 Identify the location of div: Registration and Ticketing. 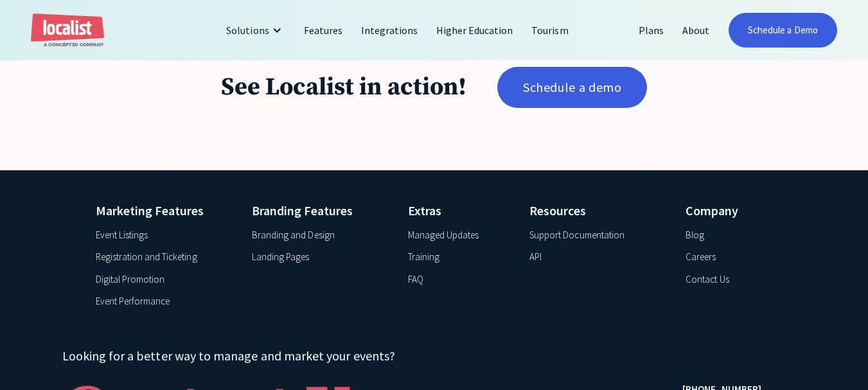
(146, 257).